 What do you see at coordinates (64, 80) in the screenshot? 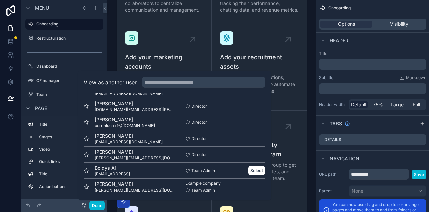
I see `a: OF manager` at bounding box center [64, 80].